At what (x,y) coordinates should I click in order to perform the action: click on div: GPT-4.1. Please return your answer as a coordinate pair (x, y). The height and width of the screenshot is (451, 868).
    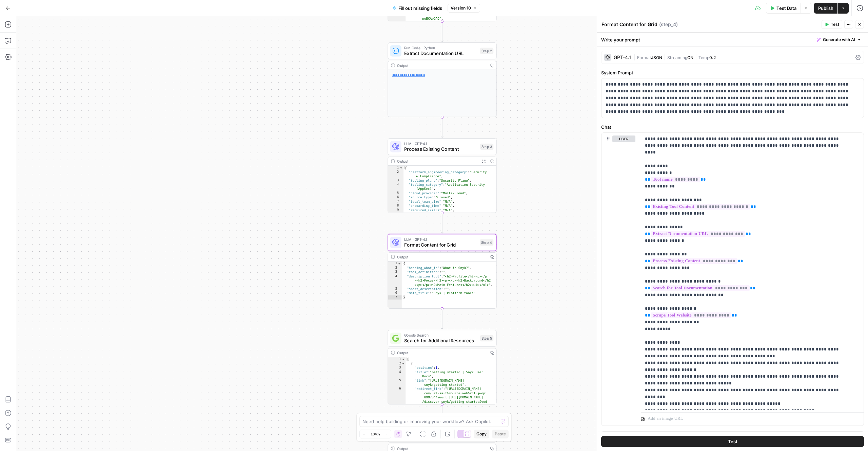
    Looking at the image, I should click on (622, 58).